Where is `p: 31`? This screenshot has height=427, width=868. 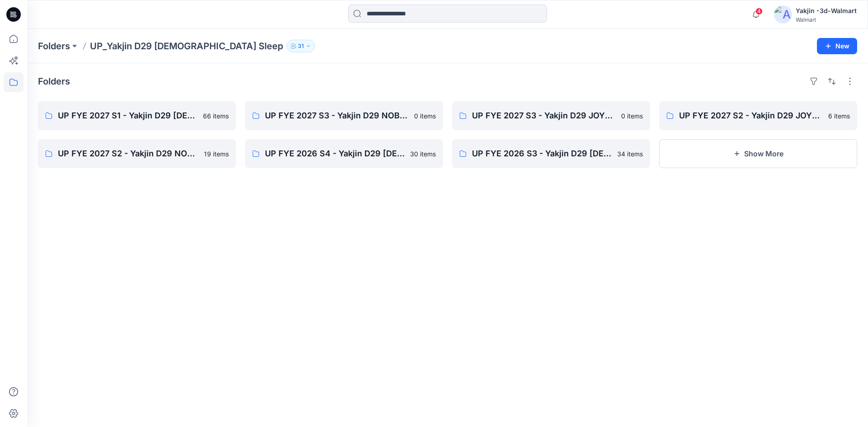
p: 31 is located at coordinates (301, 46).